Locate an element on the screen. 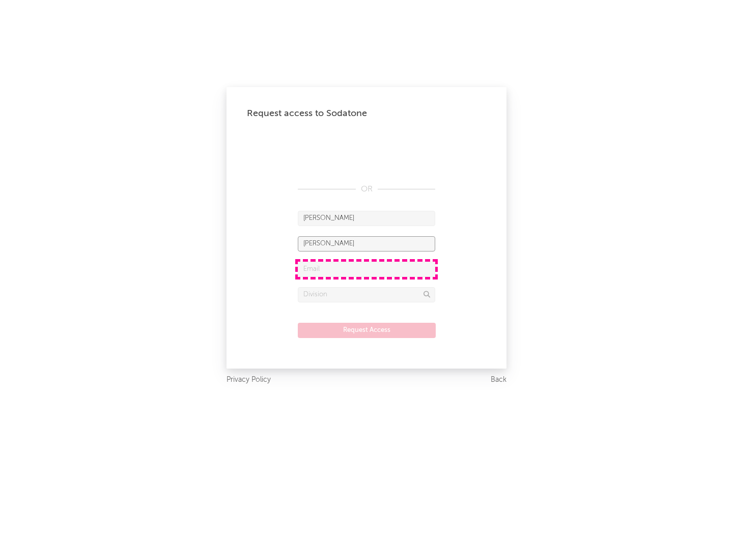 The image size is (733, 560). a: Privacy Policy is located at coordinates (248, 379).